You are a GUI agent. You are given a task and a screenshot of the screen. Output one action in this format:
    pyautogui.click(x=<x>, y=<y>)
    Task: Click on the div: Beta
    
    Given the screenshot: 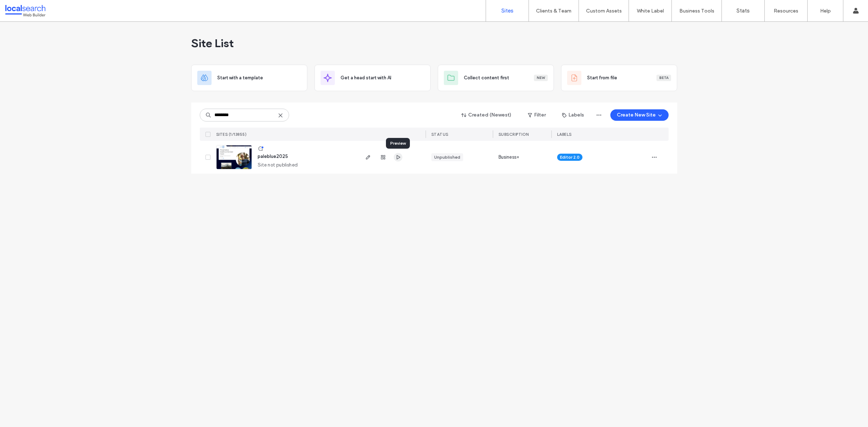 What is the action you would take?
    pyautogui.click(x=663, y=78)
    